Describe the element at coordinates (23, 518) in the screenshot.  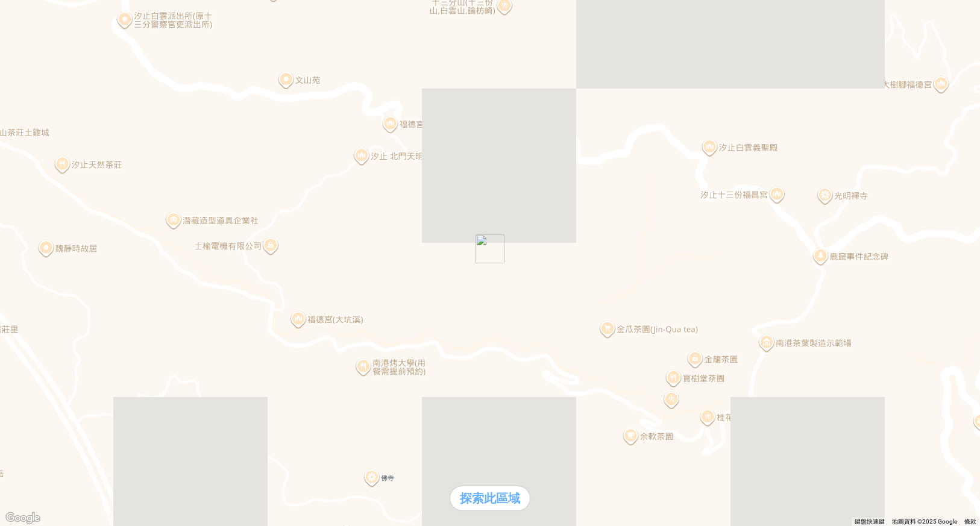
I see `img: Google` at that location.